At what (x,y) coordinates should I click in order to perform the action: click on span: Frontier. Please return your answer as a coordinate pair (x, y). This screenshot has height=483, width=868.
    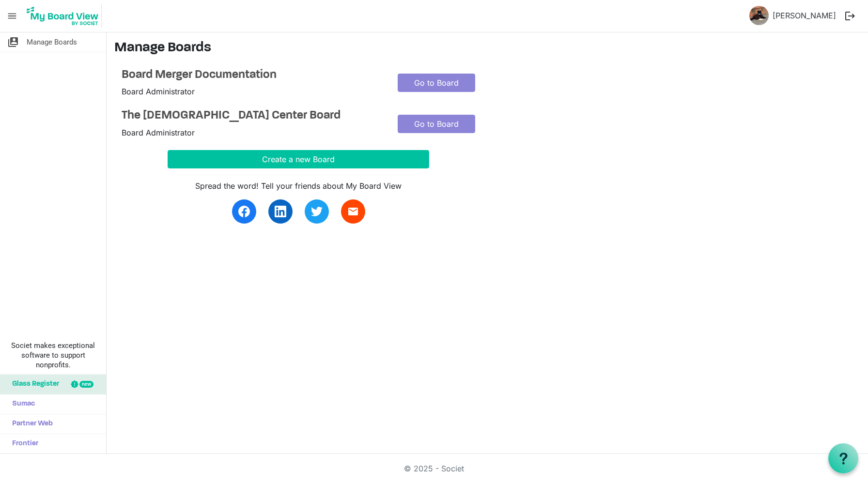
    Looking at the image, I should click on (23, 444).